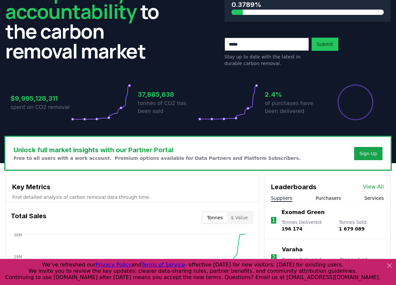  Describe the element at coordinates (303, 212) in the screenshot. I see `p: Exomad Green` at that location.